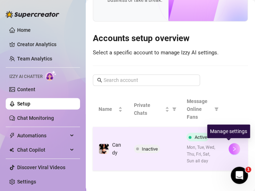 This screenshot has width=255, height=191. I want to click on span: Name, so click(107, 109).